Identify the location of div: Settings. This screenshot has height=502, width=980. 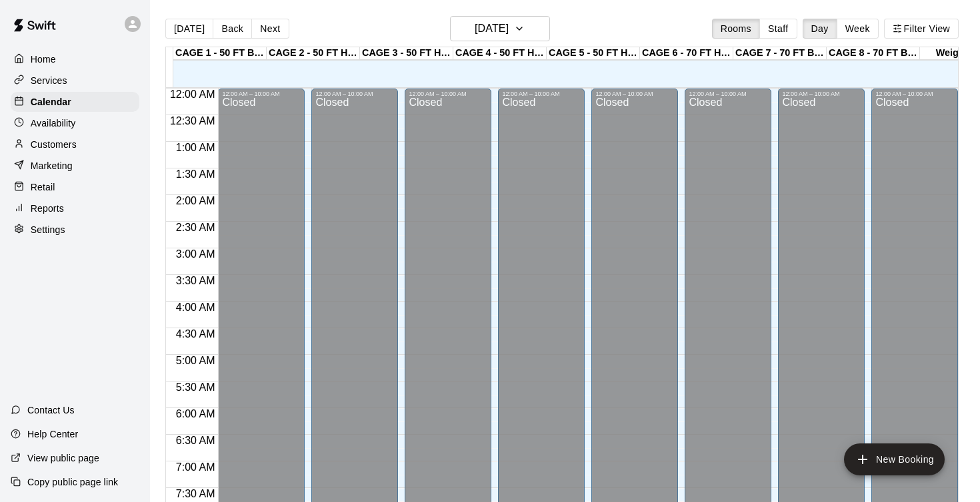
(75, 229).